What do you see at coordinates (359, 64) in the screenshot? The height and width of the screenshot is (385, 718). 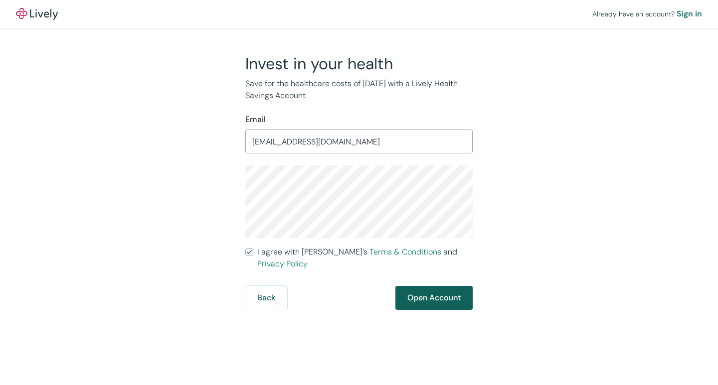 I see `h2: Invest in your health` at bounding box center [359, 64].